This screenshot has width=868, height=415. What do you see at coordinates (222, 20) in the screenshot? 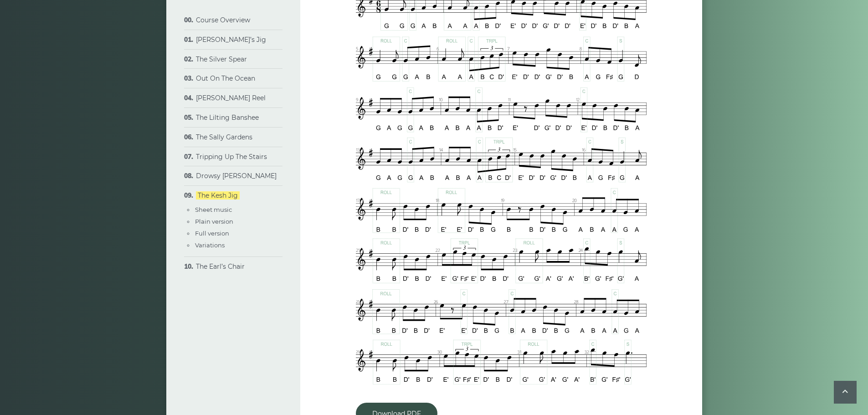
I see `a: Course Overview` at bounding box center [222, 20].